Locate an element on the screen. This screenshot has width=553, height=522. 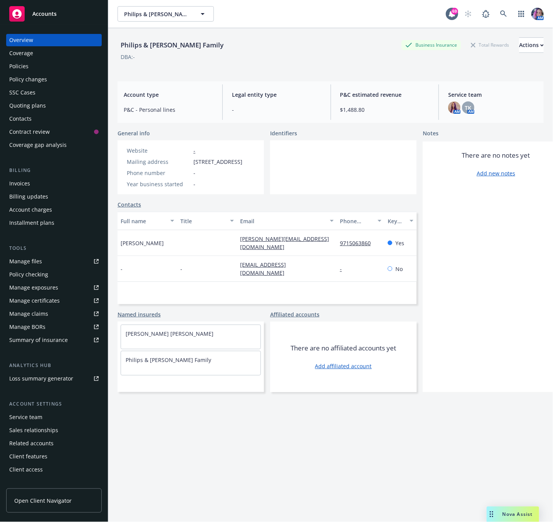
a: Related accounts is located at coordinates (54, 444).